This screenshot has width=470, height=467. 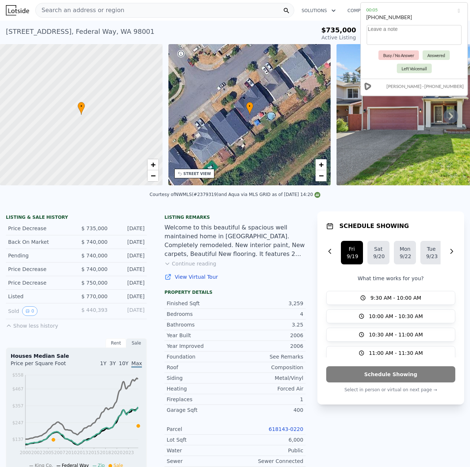 I want to click on tspan: 2010, so click(x=71, y=453).